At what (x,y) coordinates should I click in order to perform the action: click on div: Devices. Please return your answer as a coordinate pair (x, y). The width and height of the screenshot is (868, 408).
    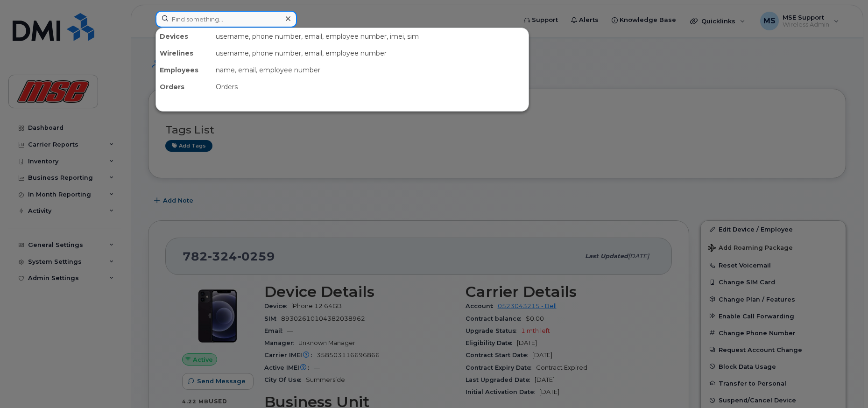
    Looking at the image, I should click on (184, 37).